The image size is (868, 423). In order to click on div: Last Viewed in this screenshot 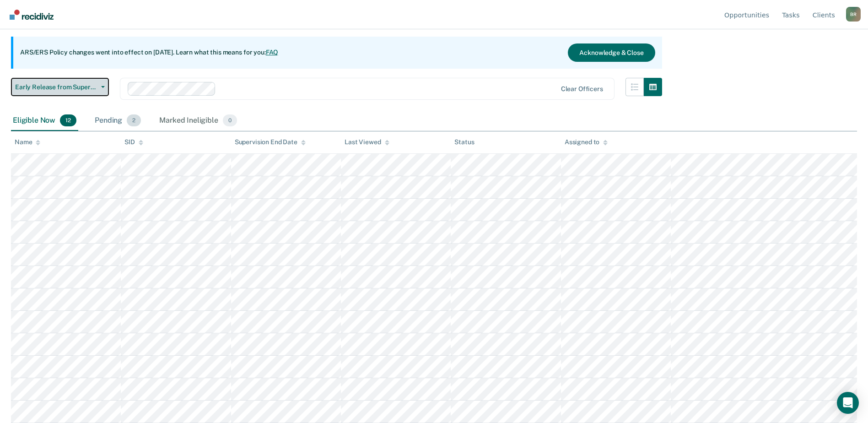, I will do `click(366, 142)`.